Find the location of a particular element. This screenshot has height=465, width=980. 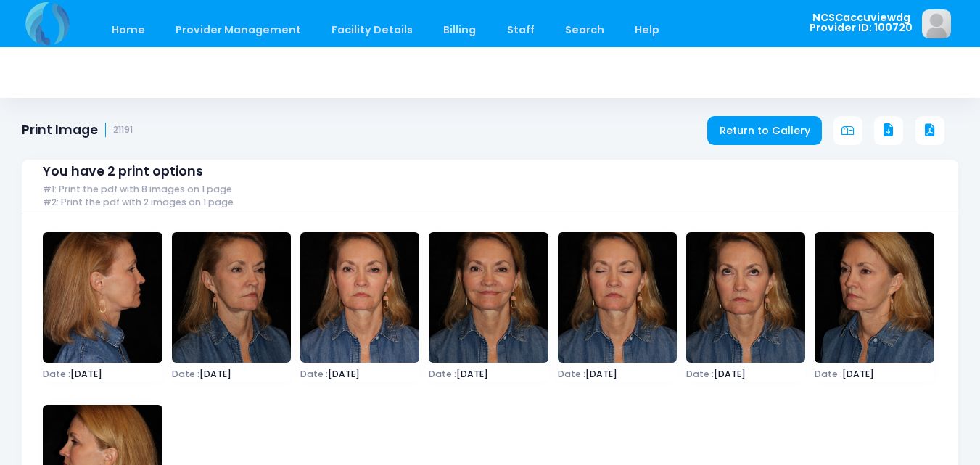

a: Billing is located at coordinates (460, 29).